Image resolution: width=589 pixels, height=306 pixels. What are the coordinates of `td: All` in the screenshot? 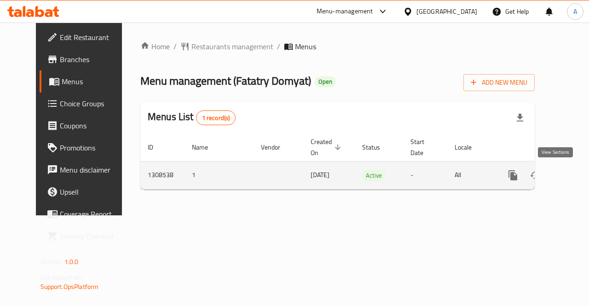 It's located at (471, 175).